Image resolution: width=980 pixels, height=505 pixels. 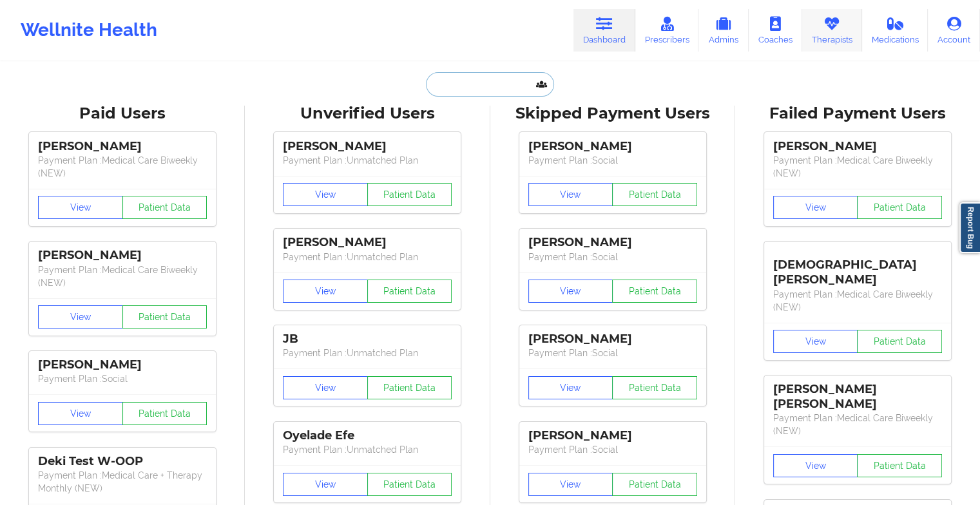 What do you see at coordinates (368, 113) in the screenshot?
I see `div: Unverified Users` at bounding box center [368, 113].